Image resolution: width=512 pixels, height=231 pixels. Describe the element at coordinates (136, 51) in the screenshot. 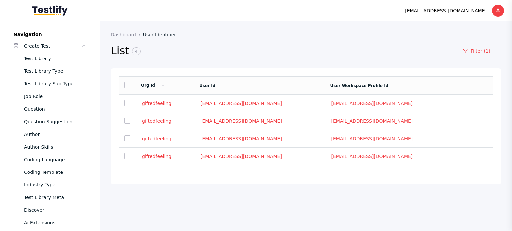

I see `span: 4` at that location.